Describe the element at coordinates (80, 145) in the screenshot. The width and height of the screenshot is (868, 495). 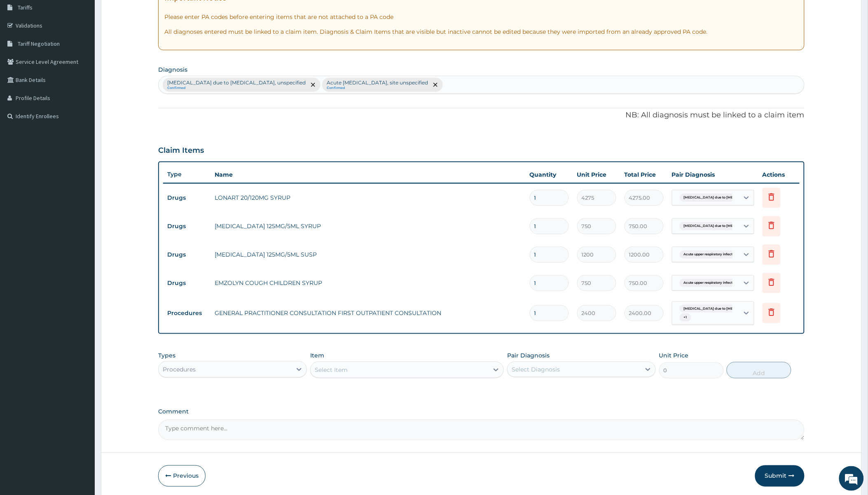
I see `span: We're online!` at that location.